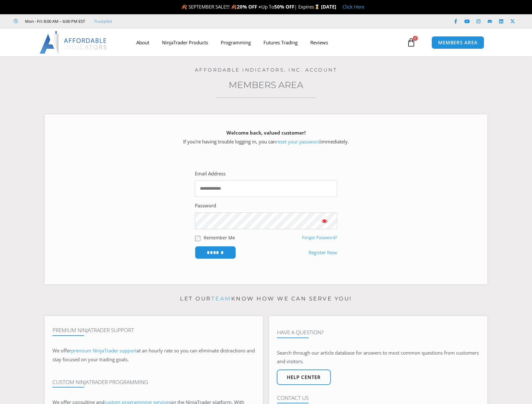 The height and width of the screenshot is (404, 532). What do you see at coordinates (54, 21) in the screenshot?
I see `span: Mon - Fri: 8:00 AM – 6:00 PM EST` at bounding box center [54, 21].